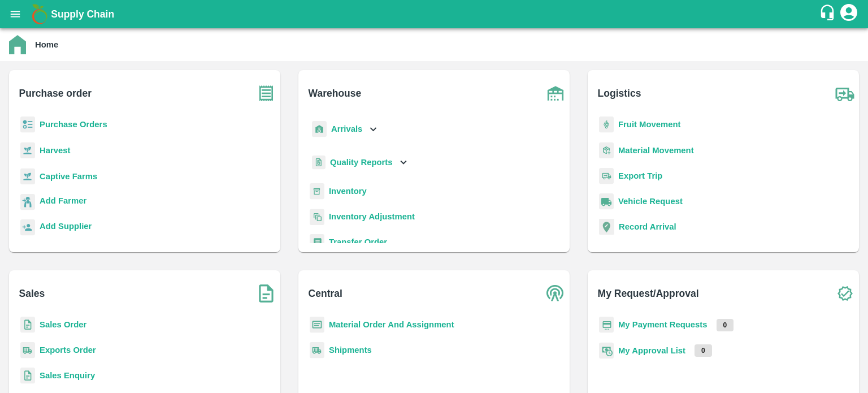 This screenshot has width=868, height=393. Describe the element at coordinates (648, 227) in the screenshot. I see `a: Record Arrival` at that location.